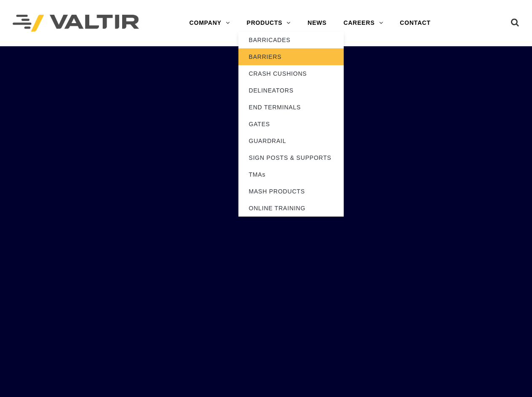  I want to click on a: PRODUCTS, so click(269, 23).